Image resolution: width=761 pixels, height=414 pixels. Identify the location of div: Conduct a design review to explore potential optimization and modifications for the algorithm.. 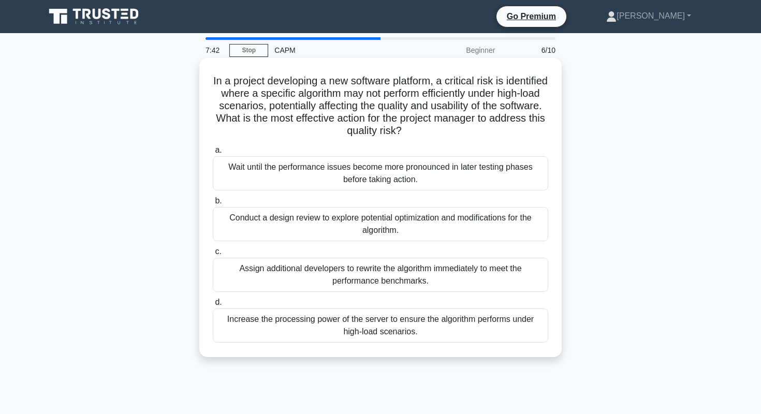
(381, 224).